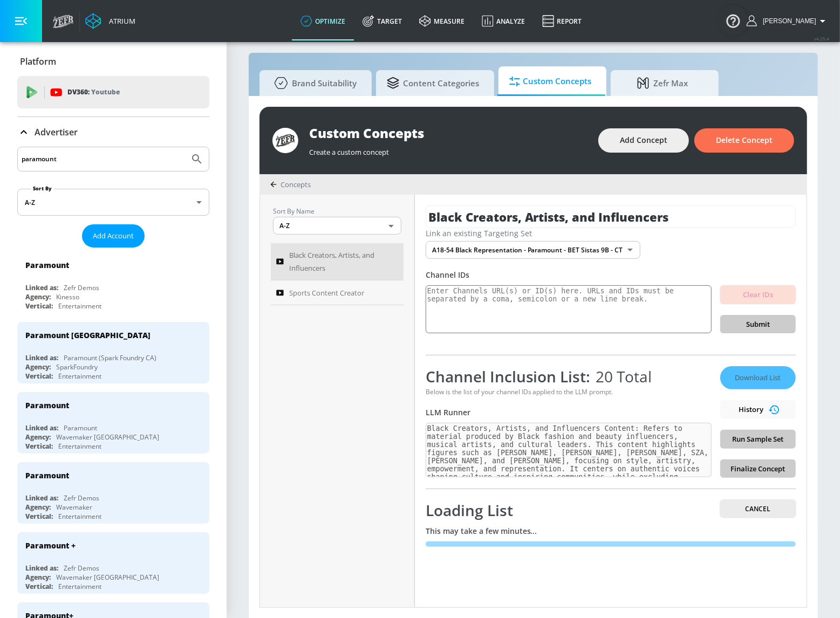 The image size is (840, 618). Describe the element at coordinates (382, 21) in the screenshot. I see `a: Target` at that location.